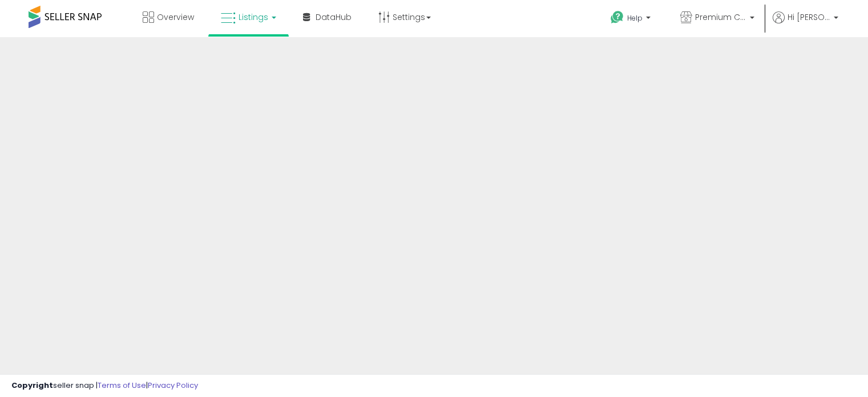  Describe the element at coordinates (254, 17) in the screenshot. I see `span: Listings` at that location.